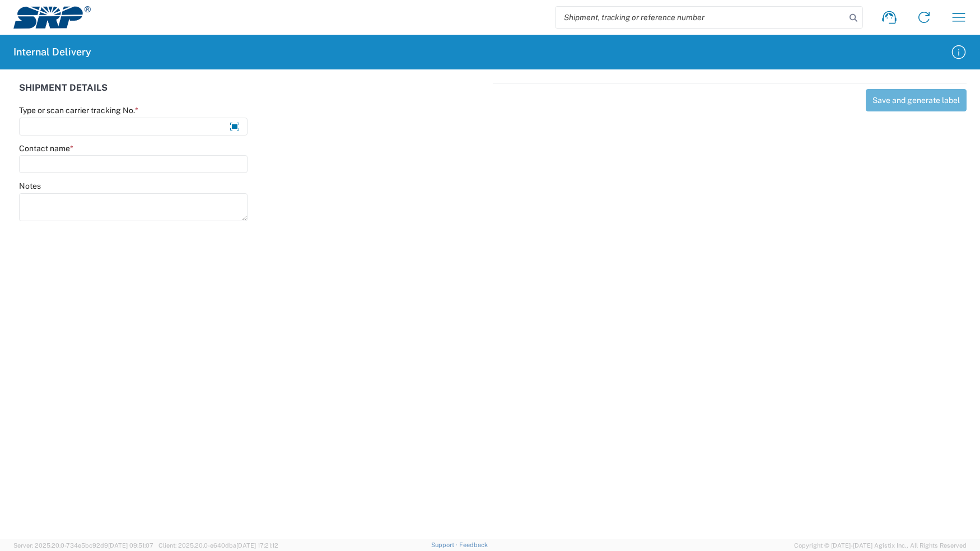  Describe the element at coordinates (700, 17) in the screenshot. I see `input: Shipment, tracking or reference number` at that location.